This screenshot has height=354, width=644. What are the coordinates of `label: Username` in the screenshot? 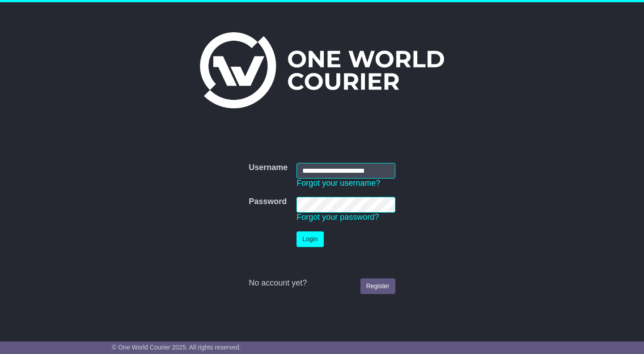 It's located at (268, 168).